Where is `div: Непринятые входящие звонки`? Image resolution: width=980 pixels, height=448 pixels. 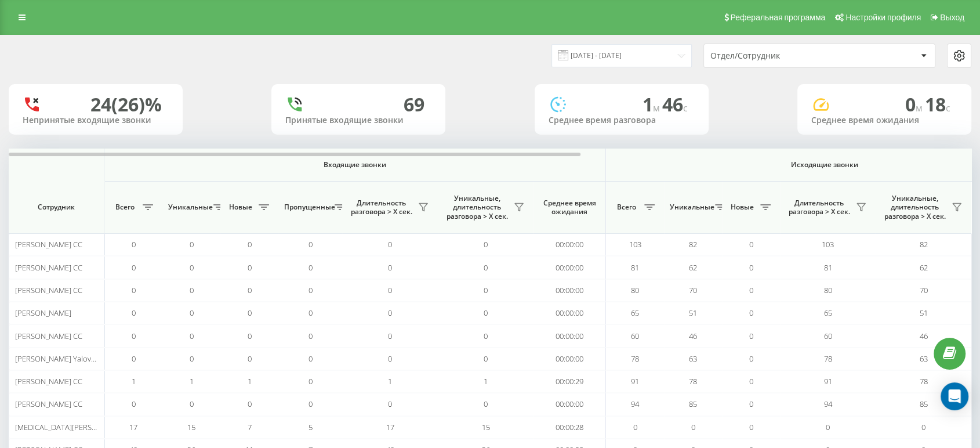 div: Непринятые входящие звонки is located at coordinates (96, 120).